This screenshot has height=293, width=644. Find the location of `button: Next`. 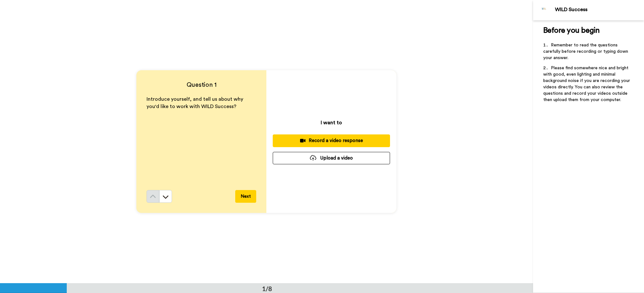

button: Next is located at coordinates (246, 196).